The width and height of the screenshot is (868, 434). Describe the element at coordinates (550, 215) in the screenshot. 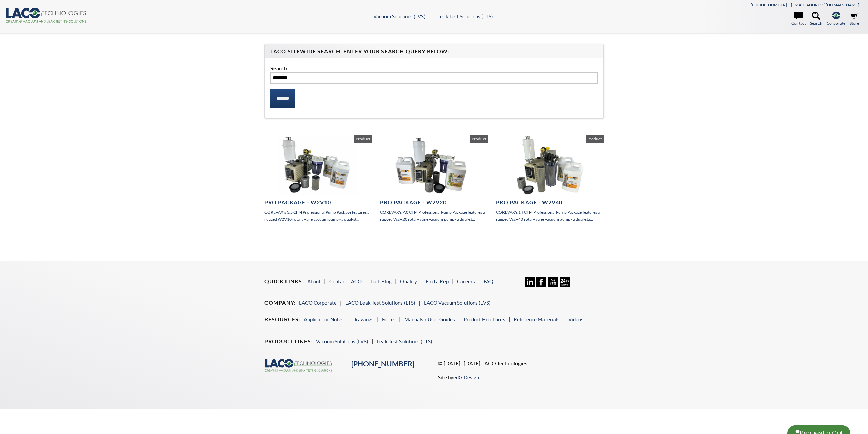

I see `p: COREVAX's 14 CFM Professional Pump Package features a rugged W2V40 rotary vane vacuum pump - a du...` at that location.